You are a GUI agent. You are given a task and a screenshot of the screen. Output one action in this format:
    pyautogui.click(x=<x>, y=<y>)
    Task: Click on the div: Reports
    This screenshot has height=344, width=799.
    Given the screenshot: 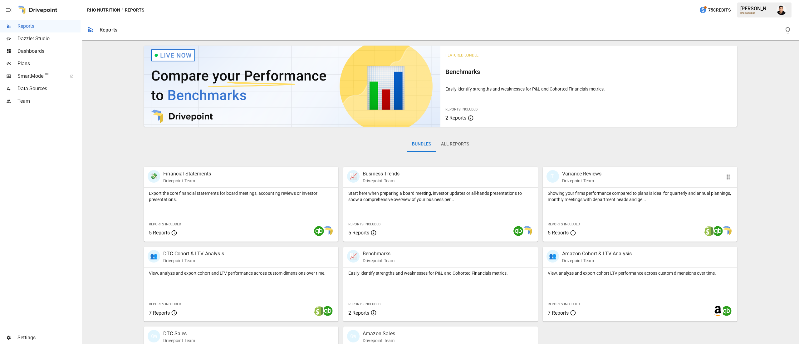 What is the action you would take?
    pyautogui.click(x=108, y=30)
    